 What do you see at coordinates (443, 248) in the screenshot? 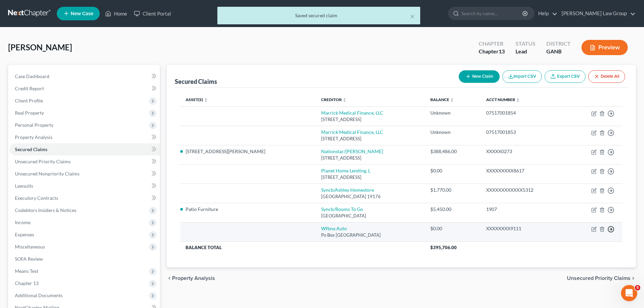
I see `span: $395,706.00` at bounding box center [443, 248].